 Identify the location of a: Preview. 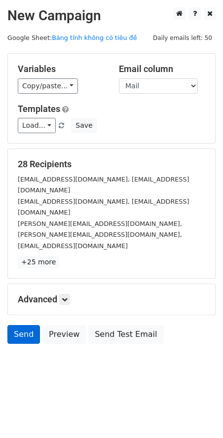
(64, 335).